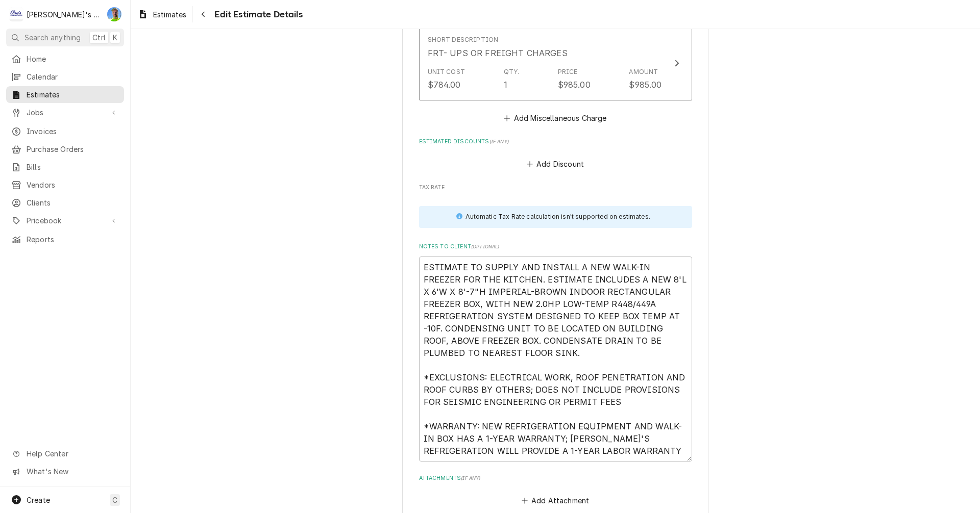  Describe the element at coordinates (203, 14) in the screenshot. I see `button: Navigate back` at that location.